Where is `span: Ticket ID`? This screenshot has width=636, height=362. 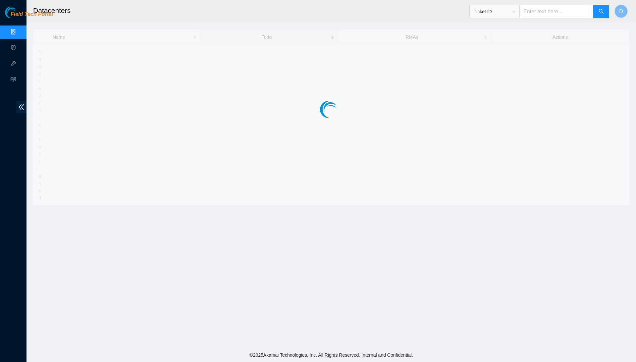 span: Ticket ID is located at coordinates (495, 12).